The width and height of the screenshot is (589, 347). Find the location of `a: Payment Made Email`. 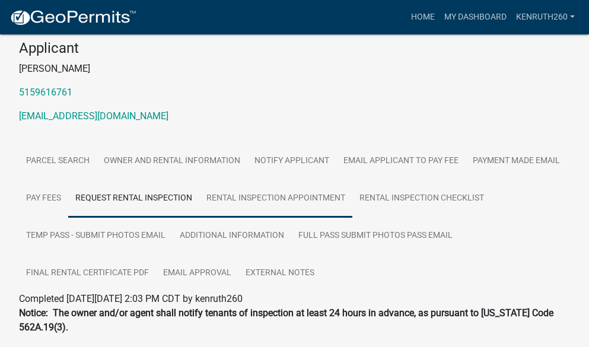

a: Payment Made Email is located at coordinates (516, 161).